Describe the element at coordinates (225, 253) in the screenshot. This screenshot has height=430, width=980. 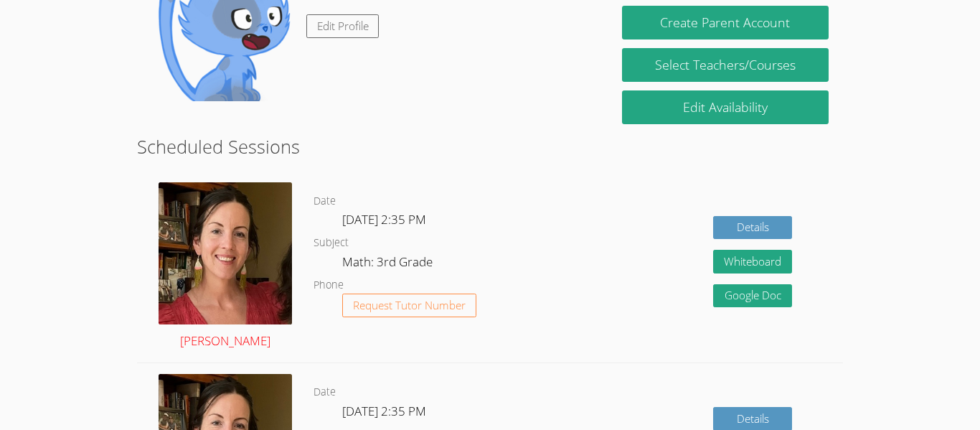
I see `img: IMG_4957.jpeg` at that location.